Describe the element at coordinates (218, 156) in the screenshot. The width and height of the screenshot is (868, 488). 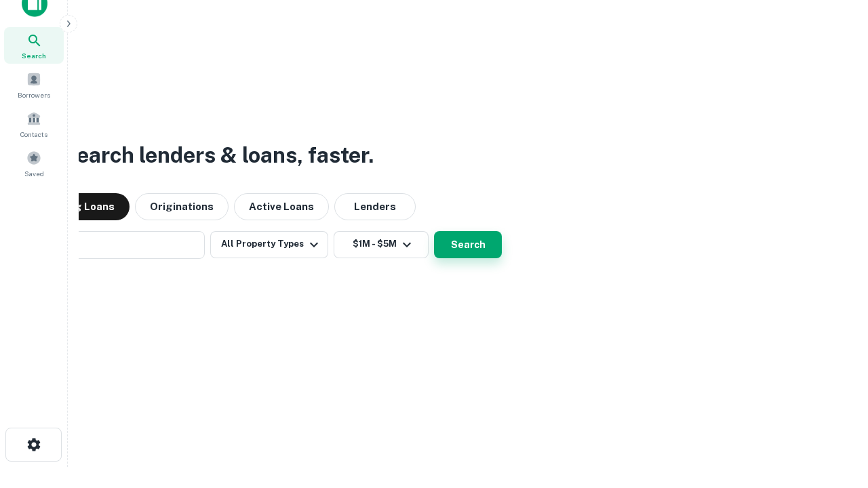
I see `h3: Search lenders & loans, faster.` at that location.